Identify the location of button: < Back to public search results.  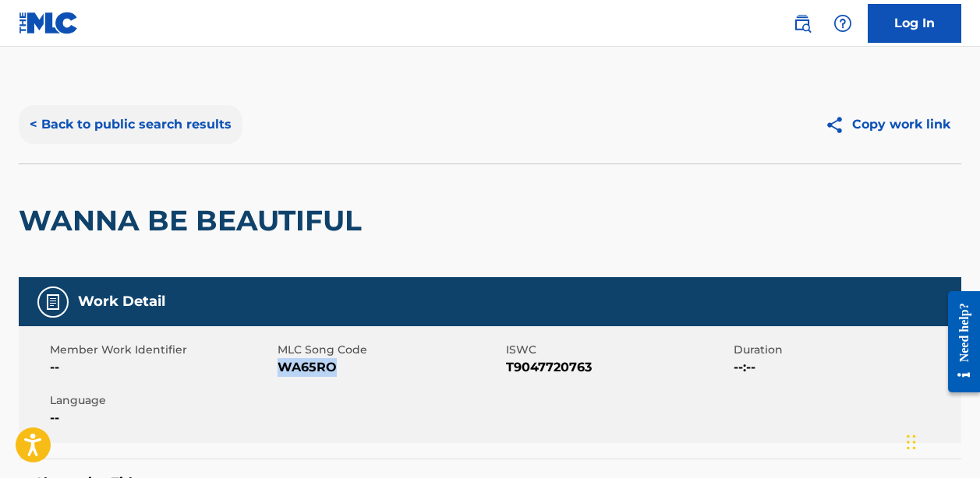
(130, 124).